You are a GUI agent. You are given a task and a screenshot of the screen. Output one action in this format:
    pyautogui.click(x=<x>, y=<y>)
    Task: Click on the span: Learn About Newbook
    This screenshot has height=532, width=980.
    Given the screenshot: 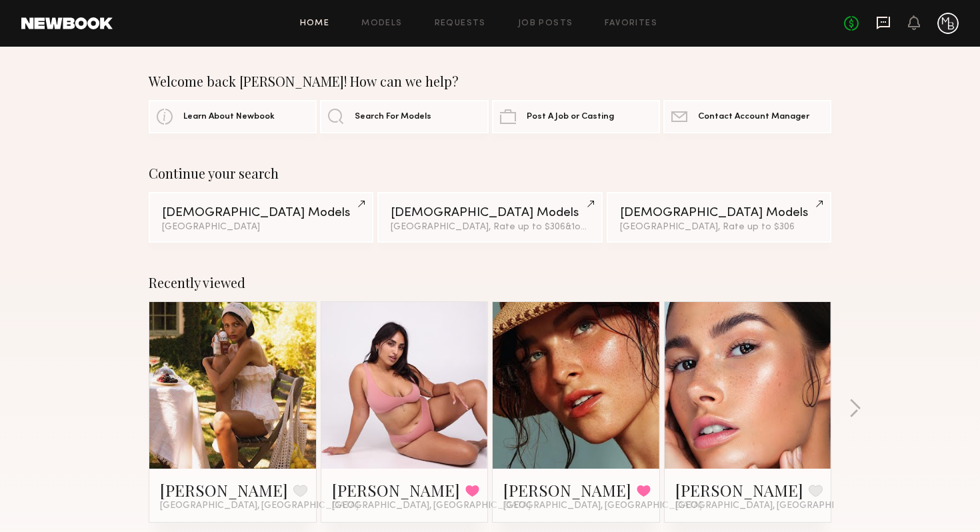 What is the action you would take?
    pyautogui.click(x=229, y=117)
    